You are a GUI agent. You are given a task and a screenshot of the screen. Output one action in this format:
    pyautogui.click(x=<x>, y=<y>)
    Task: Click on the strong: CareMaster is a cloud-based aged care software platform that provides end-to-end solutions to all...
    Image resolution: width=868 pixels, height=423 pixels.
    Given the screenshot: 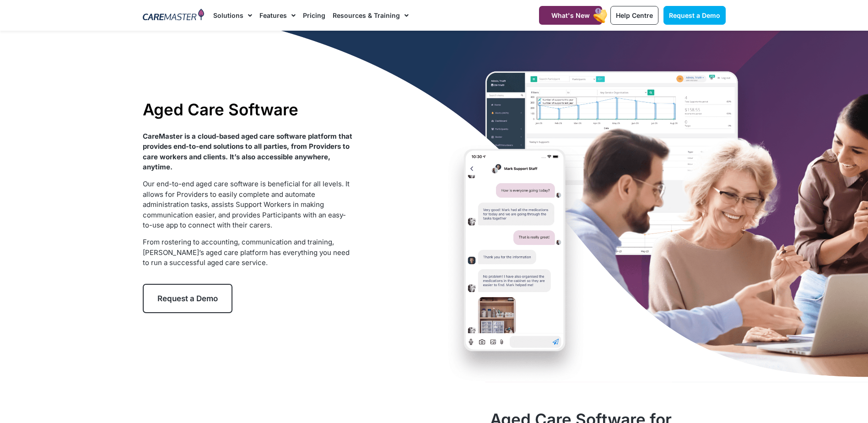 What is the action you would take?
    pyautogui.click(x=248, y=151)
    